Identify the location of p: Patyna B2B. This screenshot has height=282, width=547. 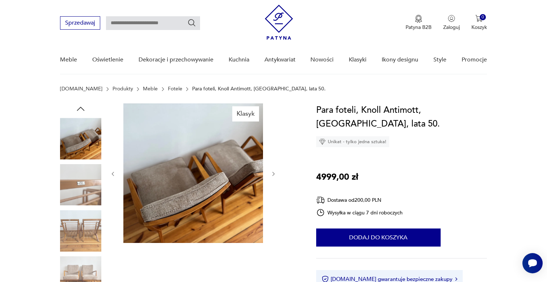
(419, 27).